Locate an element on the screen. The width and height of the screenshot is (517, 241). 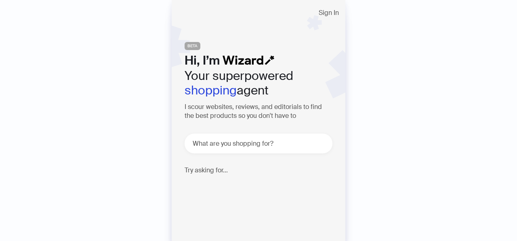
em: shopping is located at coordinates (210, 90).